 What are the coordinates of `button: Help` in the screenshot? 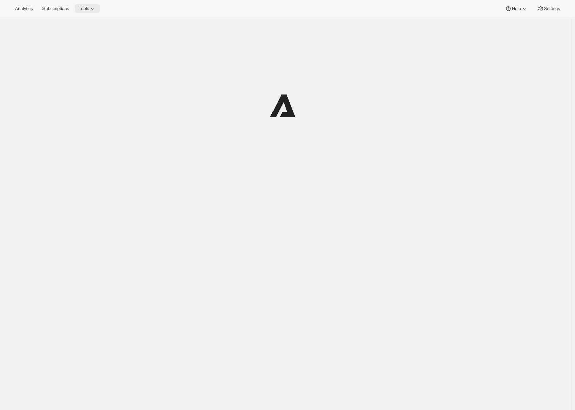 It's located at (516, 9).